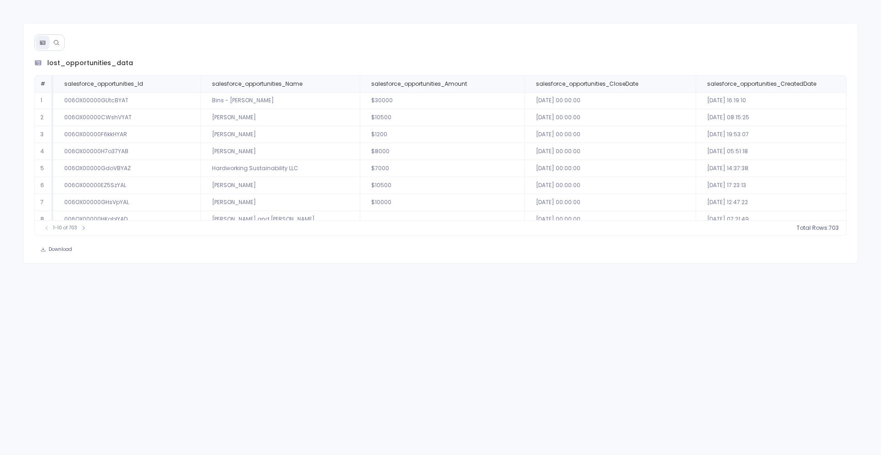  What do you see at coordinates (812, 228) in the screenshot?
I see `span: Total Rows:` at bounding box center [812, 228].